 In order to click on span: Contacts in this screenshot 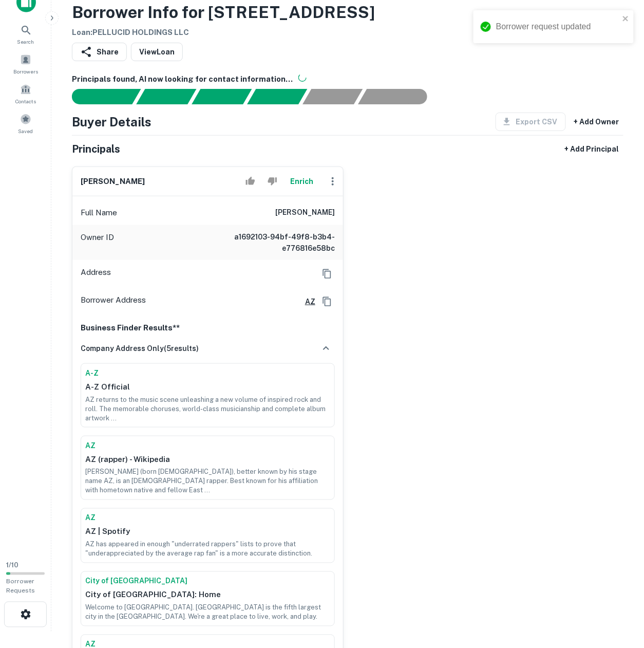, I will do `click(26, 101)`.